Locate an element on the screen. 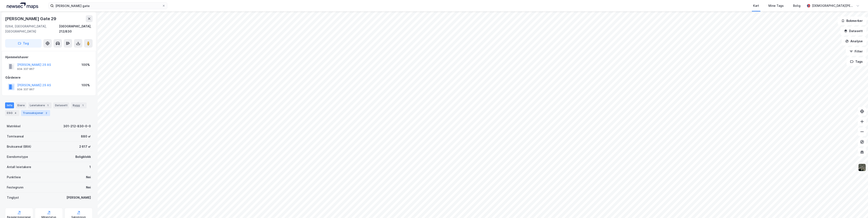 This screenshot has height=218, width=868. div: Matrikkel is located at coordinates (13, 126).